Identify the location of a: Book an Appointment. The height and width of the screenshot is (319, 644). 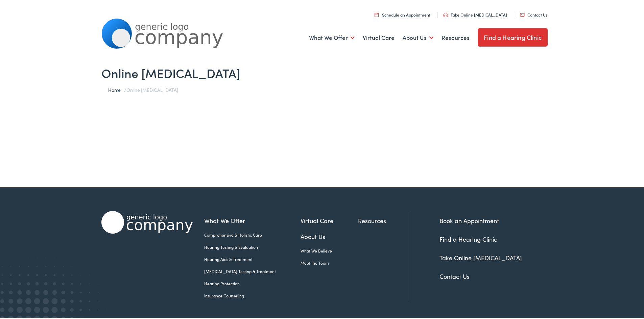
(470, 219).